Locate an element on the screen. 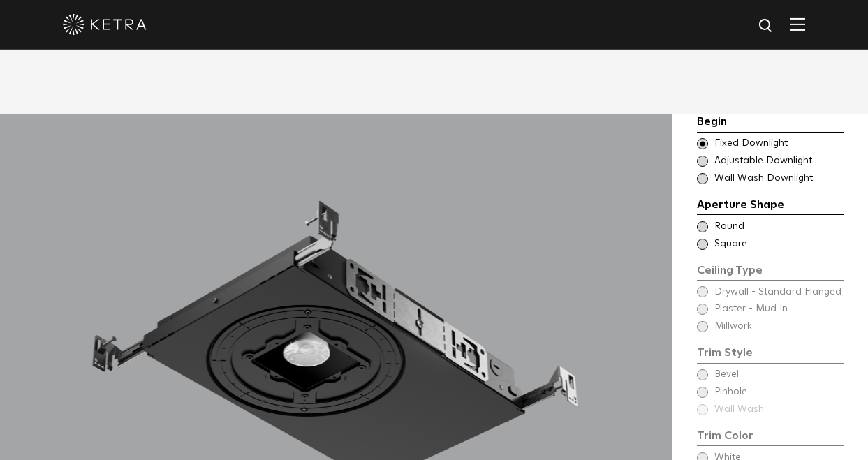 This screenshot has width=868, height=460. div: Begin is located at coordinates (770, 123).